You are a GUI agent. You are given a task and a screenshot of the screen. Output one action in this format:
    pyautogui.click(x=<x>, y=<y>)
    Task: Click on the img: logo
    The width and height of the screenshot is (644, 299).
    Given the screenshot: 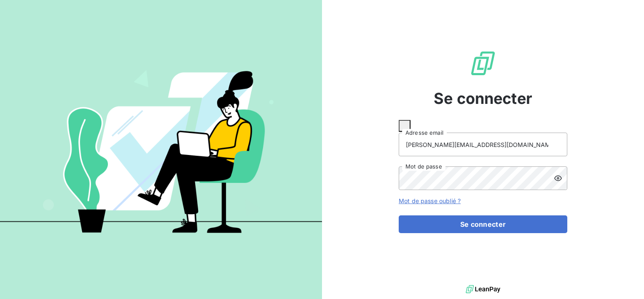 What is the action you would take?
    pyautogui.click(x=483, y=289)
    